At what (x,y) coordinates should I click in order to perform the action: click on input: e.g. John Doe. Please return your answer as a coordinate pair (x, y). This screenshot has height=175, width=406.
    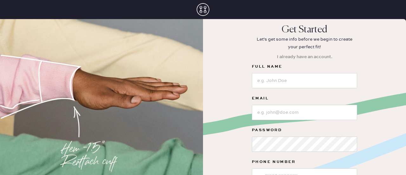
    Looking at the image, I should click on (304, 81).